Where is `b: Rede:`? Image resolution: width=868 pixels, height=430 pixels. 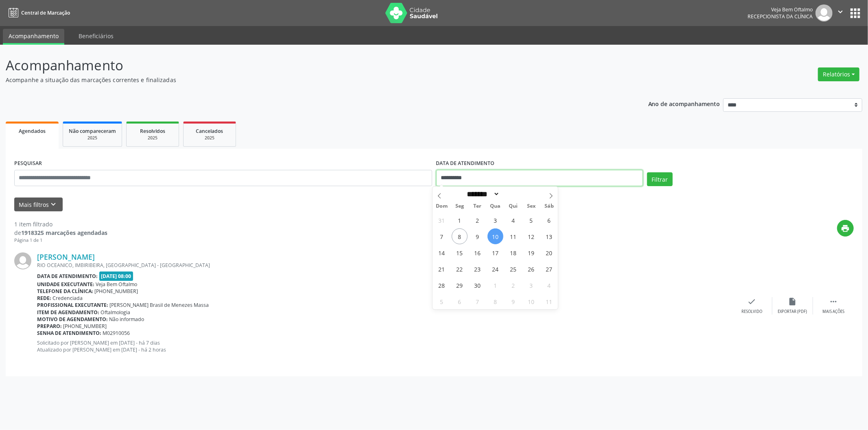
b: Rede: is located at coordinates (44, 298).